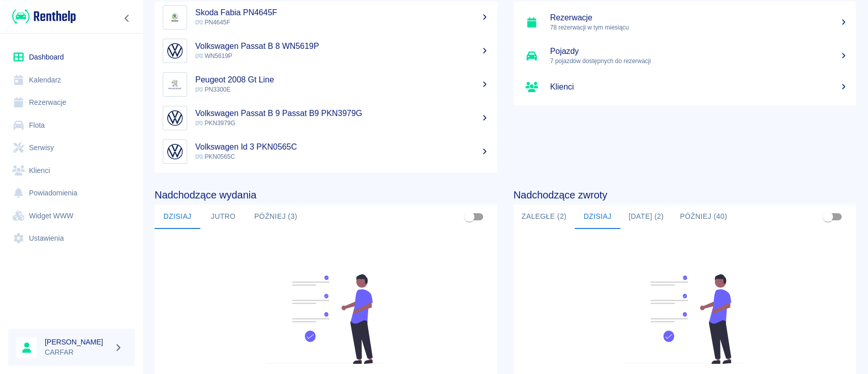  What do you see at coordinates (326, 85) in the screenshot?
I see `a: ImagePeugeot 2008 Gt Line PN3300E` at bounding box center [326, 85].